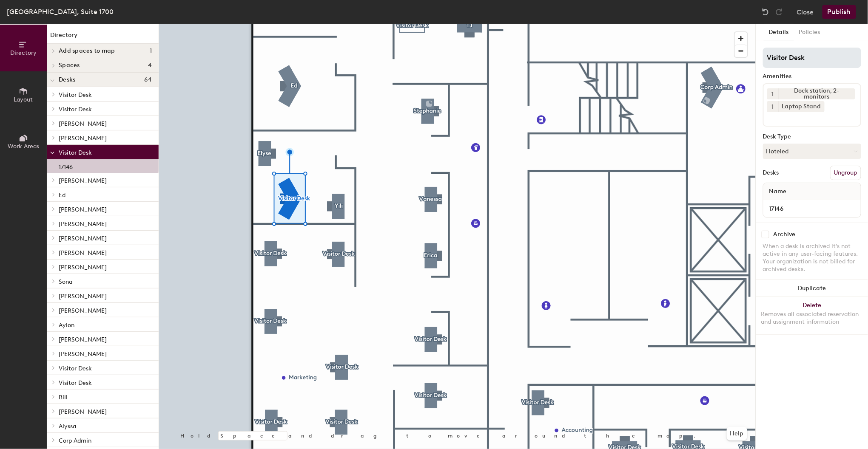 This screenshot has width=868, height=449. What do you see at coordinates (66, 166) in the screenshot?
I see `p: 17146` at bounding box center [66, 166].